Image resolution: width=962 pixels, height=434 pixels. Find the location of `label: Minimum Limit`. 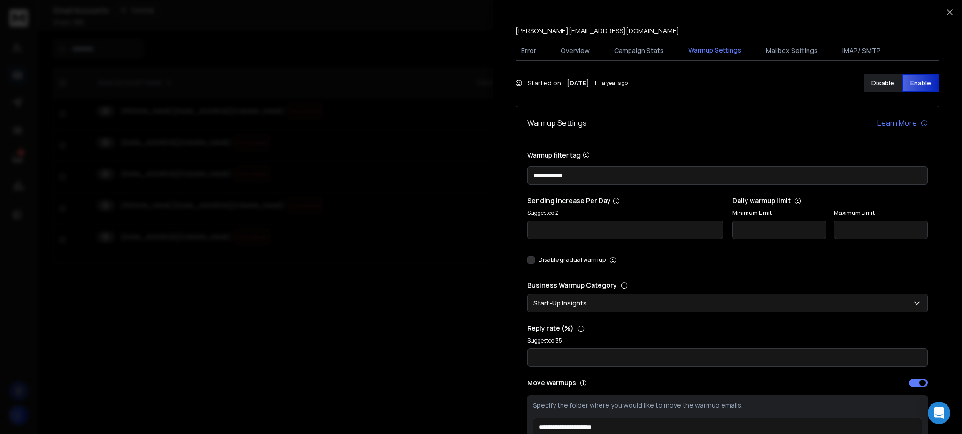

label: Minimum Limit is located at coordinates (779, 213).